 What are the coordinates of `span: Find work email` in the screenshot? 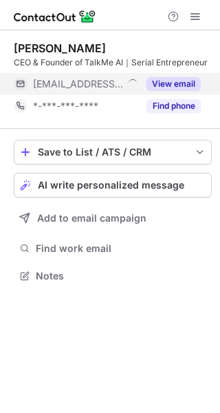 It's located at (121, 248).